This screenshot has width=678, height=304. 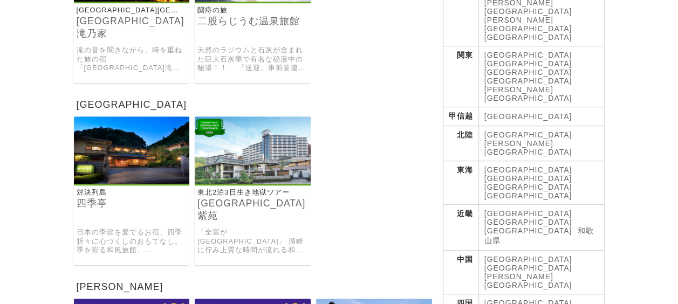 What do you see at coordinates (128, 192) in the screenshot?
I see `p: 対決列島` at bounding box center [128, 192].